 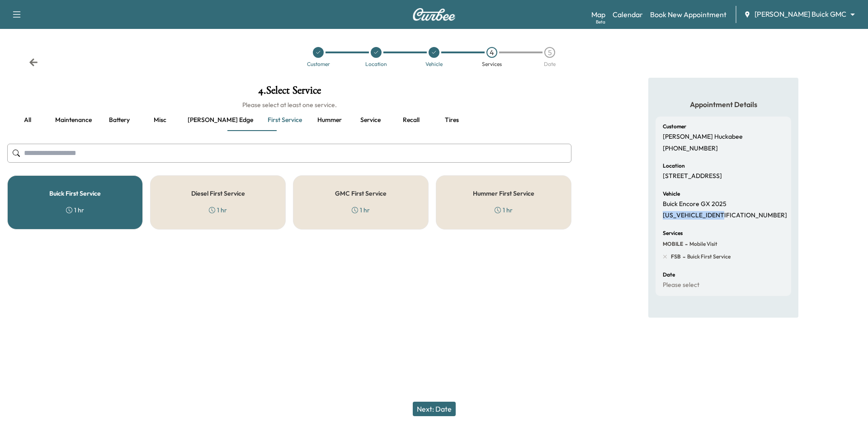 I want to click on div: 5, so click(x=550, y=53).